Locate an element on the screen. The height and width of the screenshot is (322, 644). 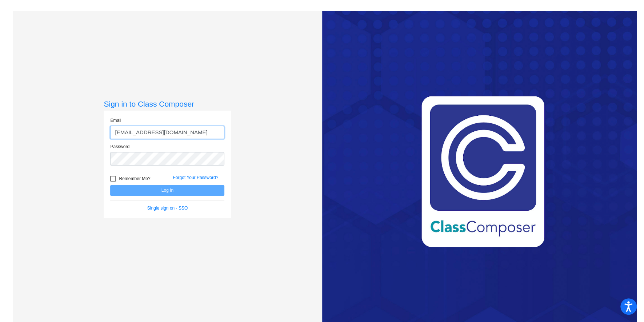
h3: Sign in to Class Composer is located at coordinates (168, 104).